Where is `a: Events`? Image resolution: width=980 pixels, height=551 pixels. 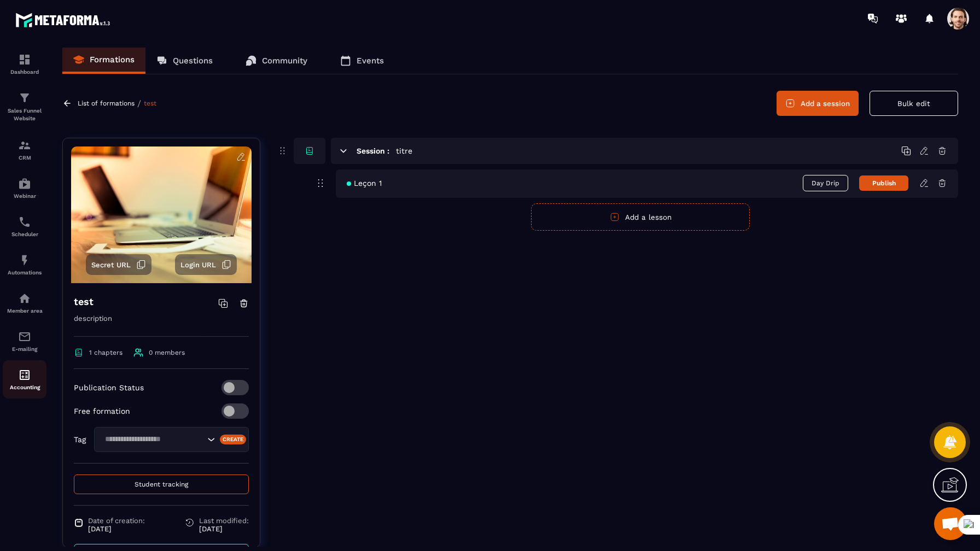 a: Events is located at coordinates (362, 61).